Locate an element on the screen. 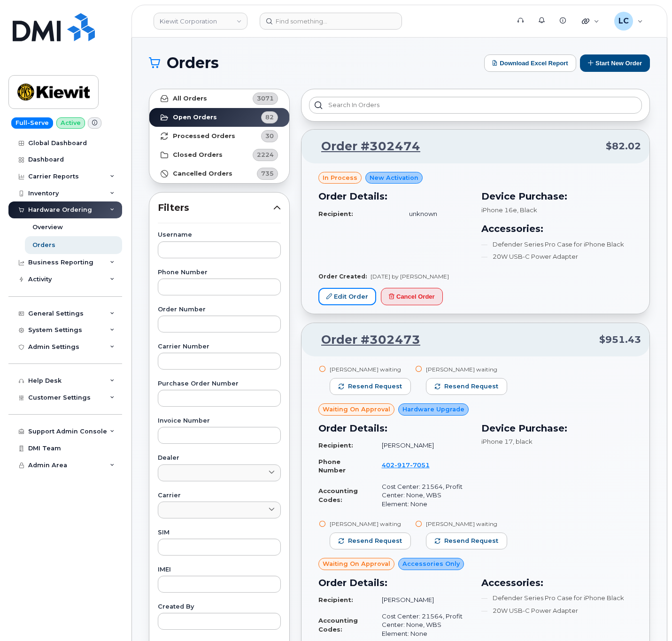 The width and height of the screenshot is (672, 641). label: Purchase Order Number is located at coordinates (219, 383).